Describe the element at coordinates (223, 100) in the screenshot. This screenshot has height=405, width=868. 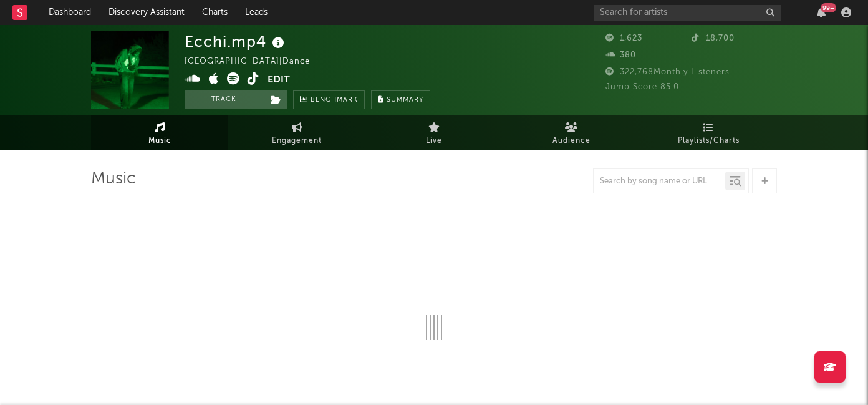
I see `button: Track` at that location.